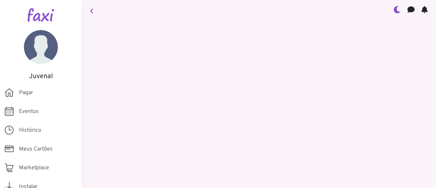  What do you see at coordinates (26, 93) in the screenshot?
I see `span: Pagar` at bounding box center [26, 93].